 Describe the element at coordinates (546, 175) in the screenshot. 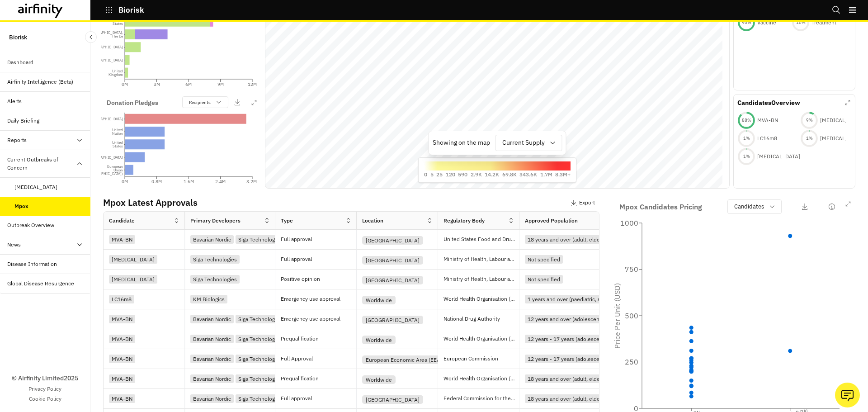

I see `p: 1.7M` at that location.